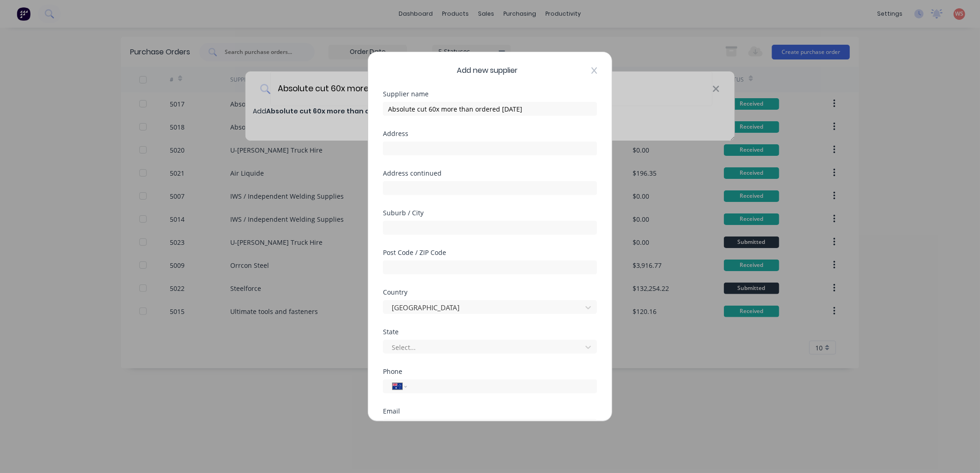 The height and width of the screenshot is (473, 980). Describe the element at coordinates (490, 253) in the screenshot. I see `div: Post Code / ZIP Code` at that location.